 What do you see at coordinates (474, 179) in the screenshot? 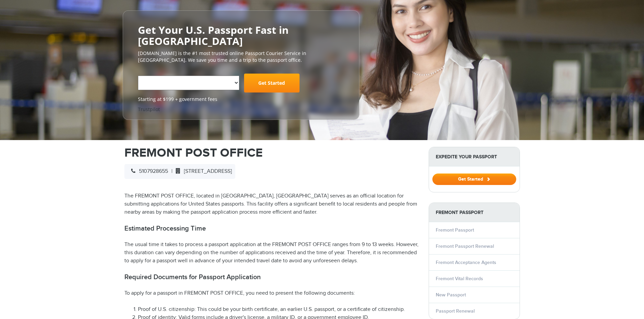
I see `button: Get Started` at bounding box center [474, 179].